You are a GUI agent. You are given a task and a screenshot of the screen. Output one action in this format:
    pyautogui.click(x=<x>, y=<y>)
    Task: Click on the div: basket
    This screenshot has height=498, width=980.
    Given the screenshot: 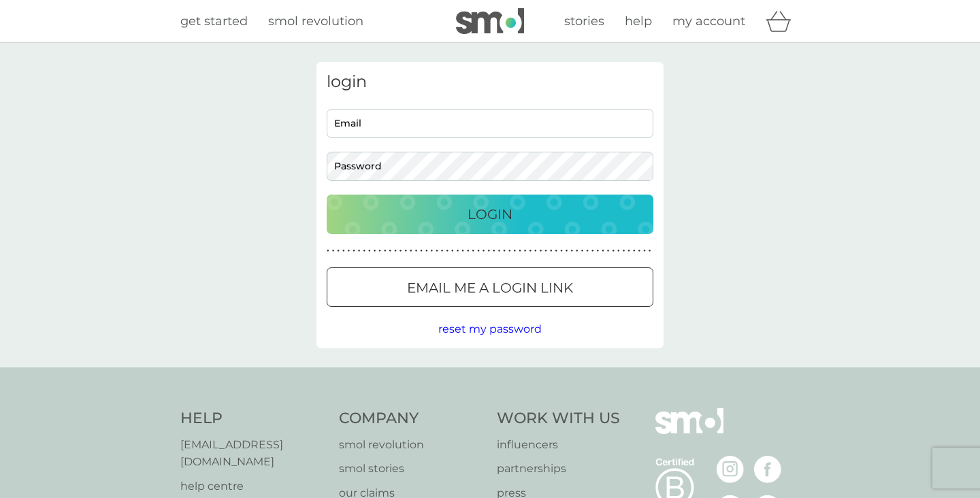 What is the action you would take?
    pyautogui.click(x=783, y=21)
    